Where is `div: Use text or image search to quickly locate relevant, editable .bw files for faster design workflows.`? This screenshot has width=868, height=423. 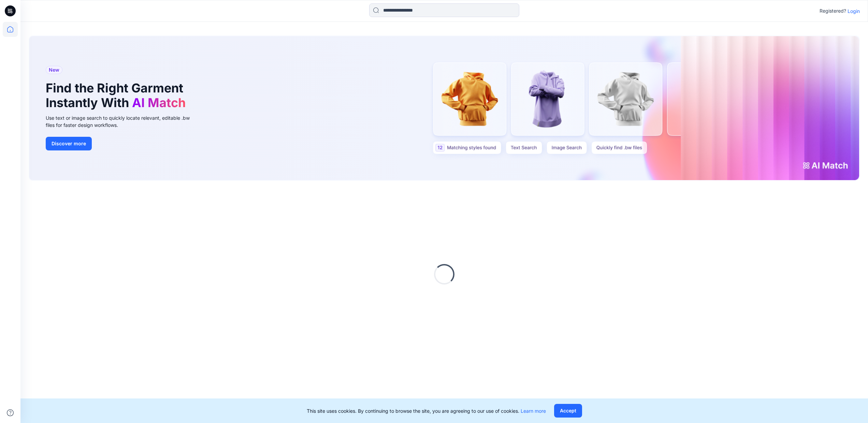 div: Use text or image search to quickly locate relevant, editable .bw files for faster design workflows. is located at coordinates (123, 122).